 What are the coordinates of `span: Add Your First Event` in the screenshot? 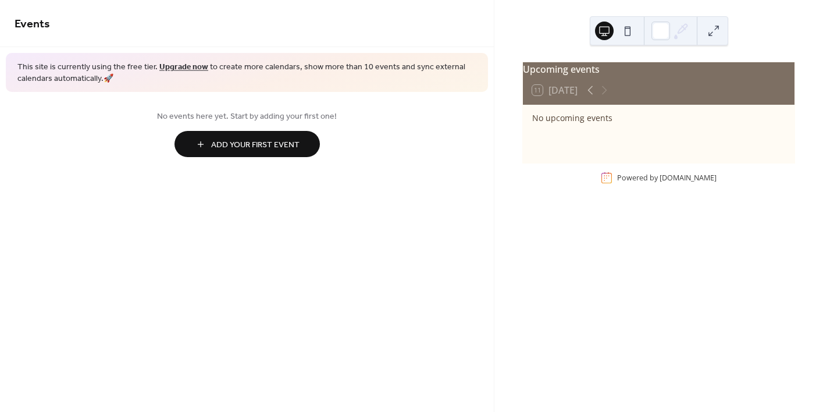 It's located at (255, 145).